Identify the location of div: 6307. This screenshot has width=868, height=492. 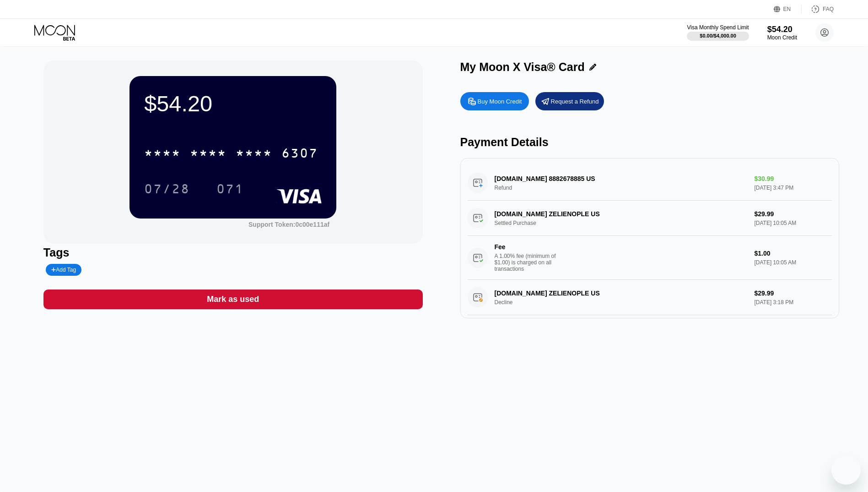
(300, 154).